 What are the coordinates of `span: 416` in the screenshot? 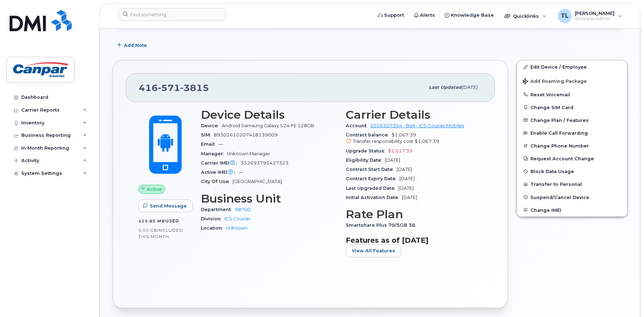 It's located at (174, 88).